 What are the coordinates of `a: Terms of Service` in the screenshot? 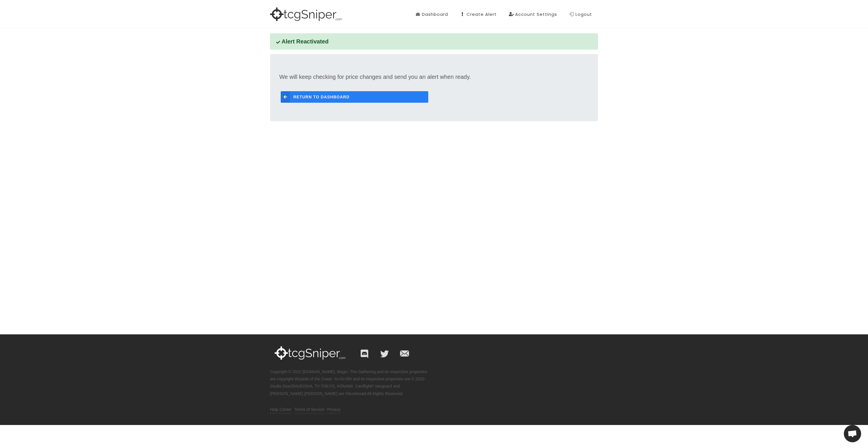 It's located at (309, 410).